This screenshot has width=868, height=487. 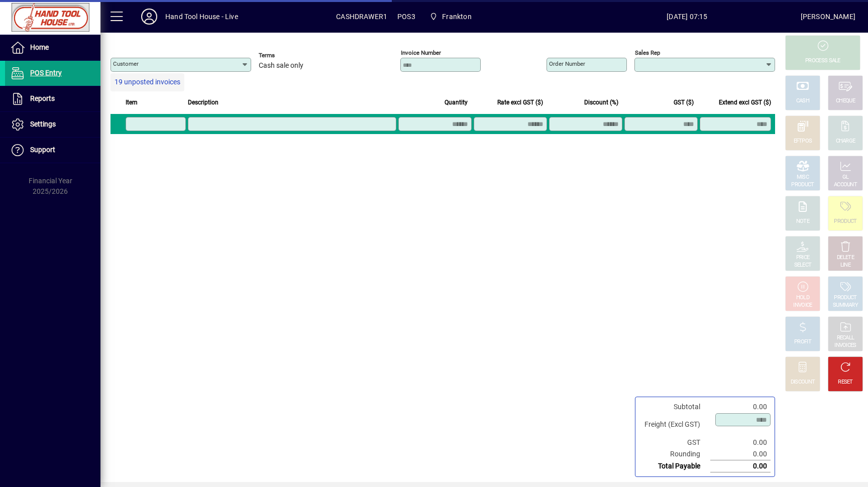 I want to click on div: HOLD, so click(x=803, y=298).